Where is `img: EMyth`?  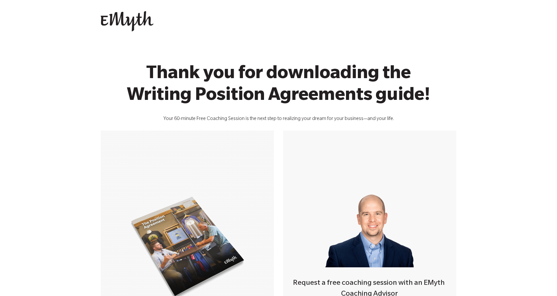
img: EMyth is located at coordinates (127, 21).